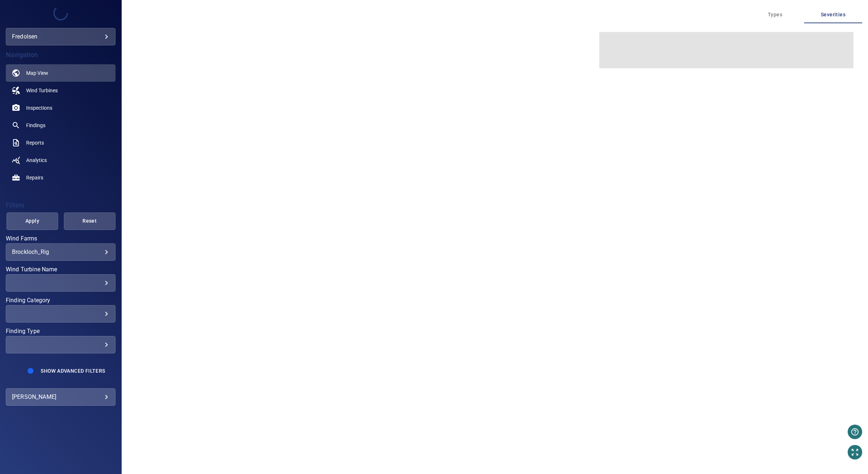 The height and width of the screenshot is (474, 868). What do you see at coordinates (73, 371) in the screenshot?
I see `button: Show Advanced Filters` at bounding box center [73, 371].